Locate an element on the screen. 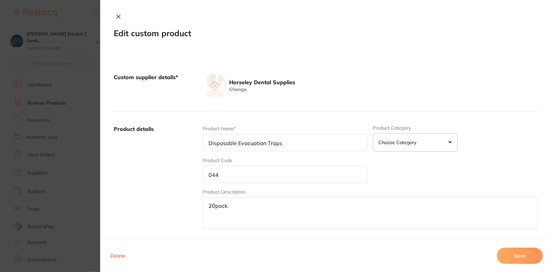 This screenshot has height=272, width=551. label: Product Name* is located at coordinates (219, 129).